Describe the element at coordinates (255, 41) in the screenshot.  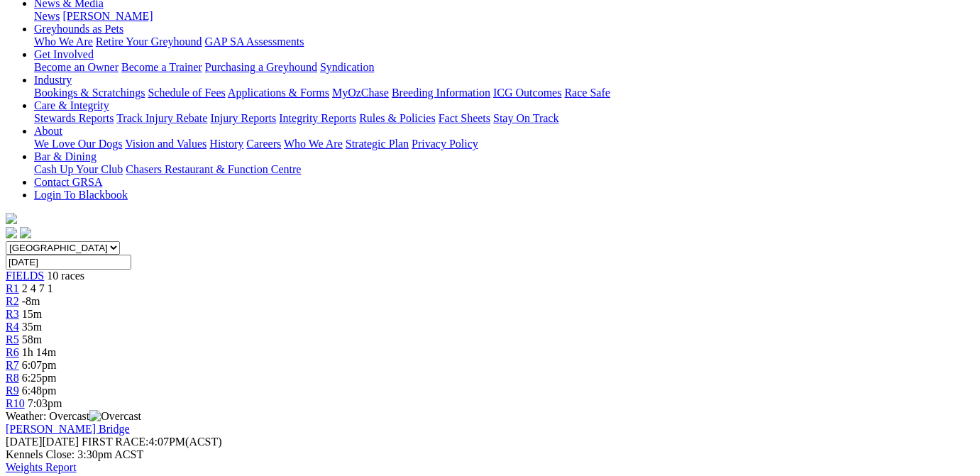
I see `a: GAP SA Assessments` at that location.